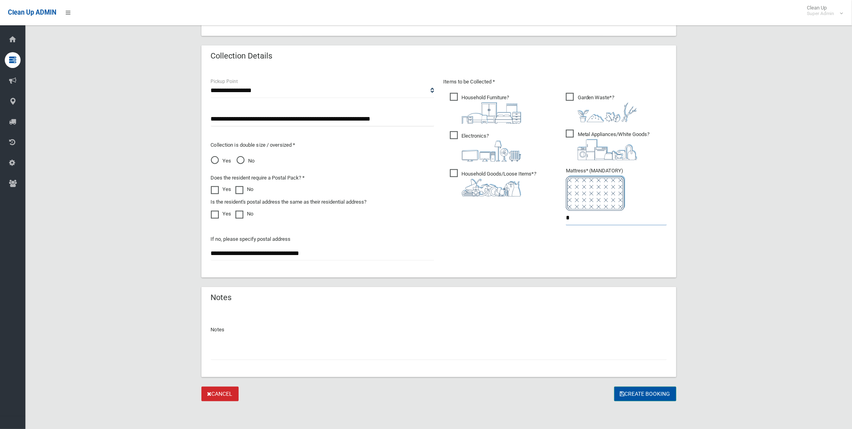 The height and width of the screenshot is (429, 852). I want to click on span: Mattress* (MANDATORY), so click(616, 189).